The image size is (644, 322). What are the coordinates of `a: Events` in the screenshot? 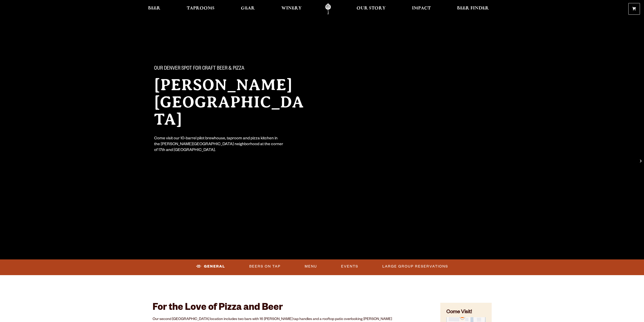 It's located at (349, 266).